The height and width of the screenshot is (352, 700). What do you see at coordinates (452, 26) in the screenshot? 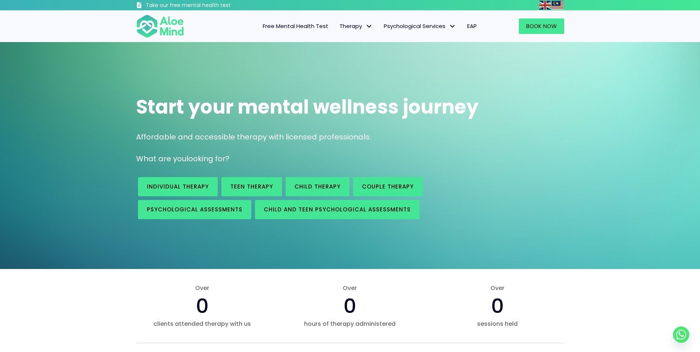
I see `span: Psychological Services: submenu` at bounding box center [452, 26].